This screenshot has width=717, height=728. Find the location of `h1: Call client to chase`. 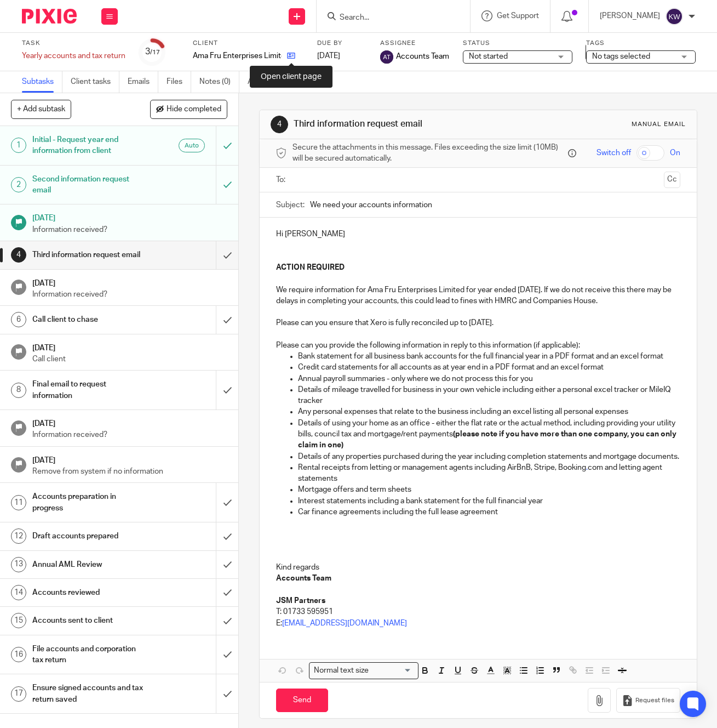

h1: Call client to chase is located at coordinates (90, 320).